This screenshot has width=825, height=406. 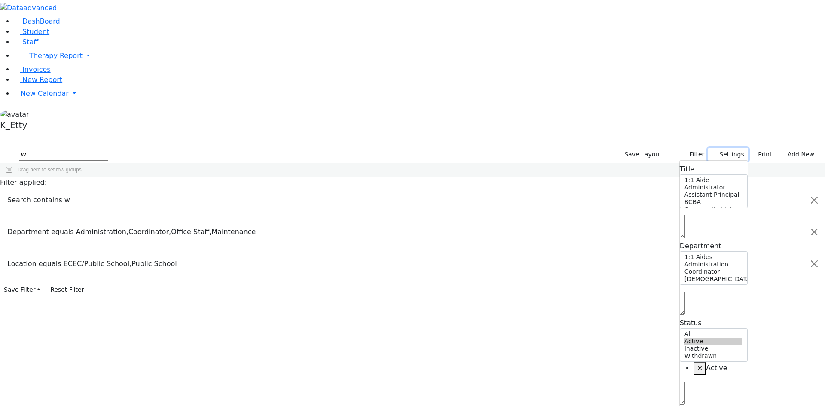 I want to click on label: Status, so click(x=690, y=323).